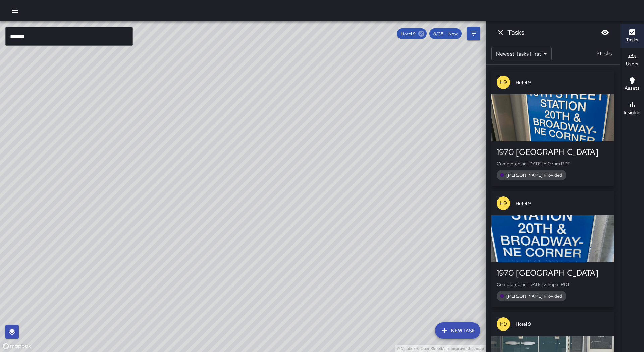  Describe the element at coordinates (632, 60) in the screenshot. I see `button: Users` at that location.